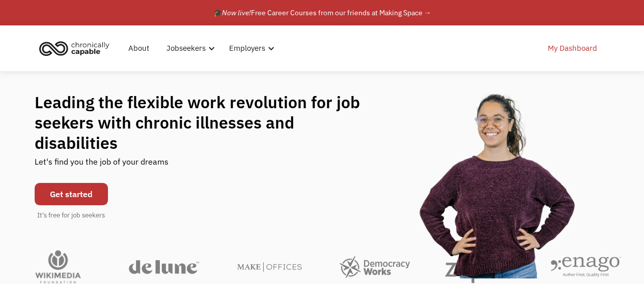 The image size is (644, 284). I want to click on a: My Dashboard, so click(571, 48).